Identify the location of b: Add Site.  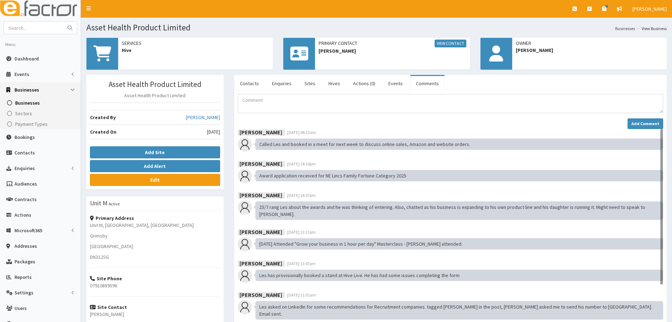
(155, 152).